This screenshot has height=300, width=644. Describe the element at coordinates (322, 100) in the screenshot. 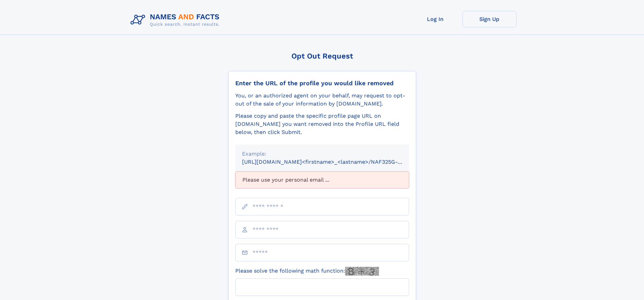

I see `div: You, or an authorized agent on your behalf, may request to opt-out of the sale of your informatio...` at that location.